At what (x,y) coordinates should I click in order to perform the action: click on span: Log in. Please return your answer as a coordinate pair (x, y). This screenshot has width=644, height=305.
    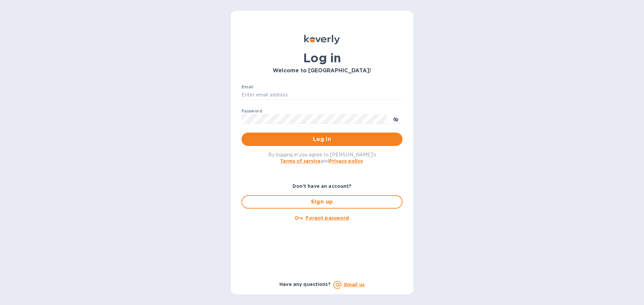
    Looking at the image, I should click on (322, 140).